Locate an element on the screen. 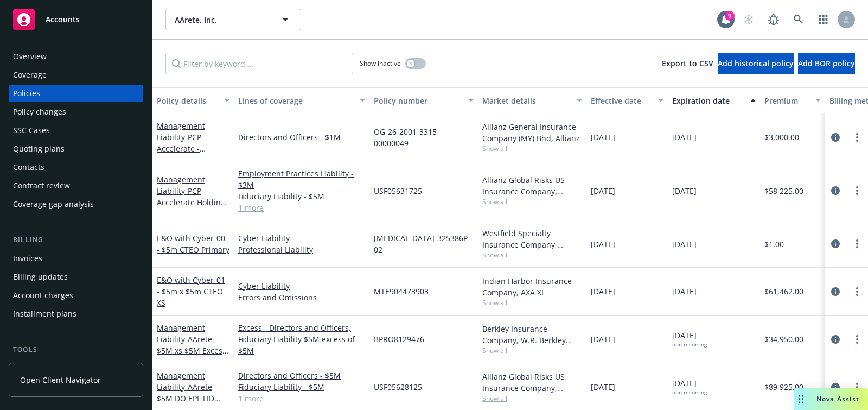 The width and height of the screenshot is (868, 410). a: Policies is located at coordinates (76, 93).